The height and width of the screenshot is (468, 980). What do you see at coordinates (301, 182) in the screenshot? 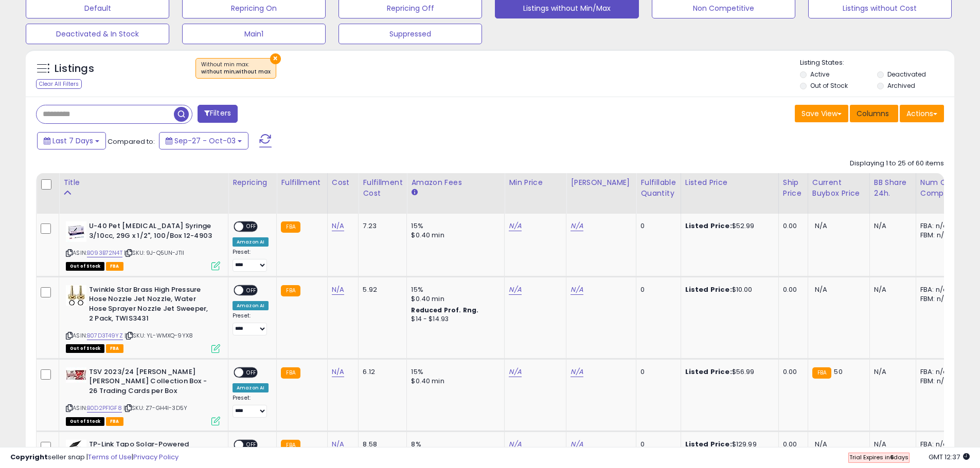
I see `div: Fulfillment` at bounding box center [301, 182].